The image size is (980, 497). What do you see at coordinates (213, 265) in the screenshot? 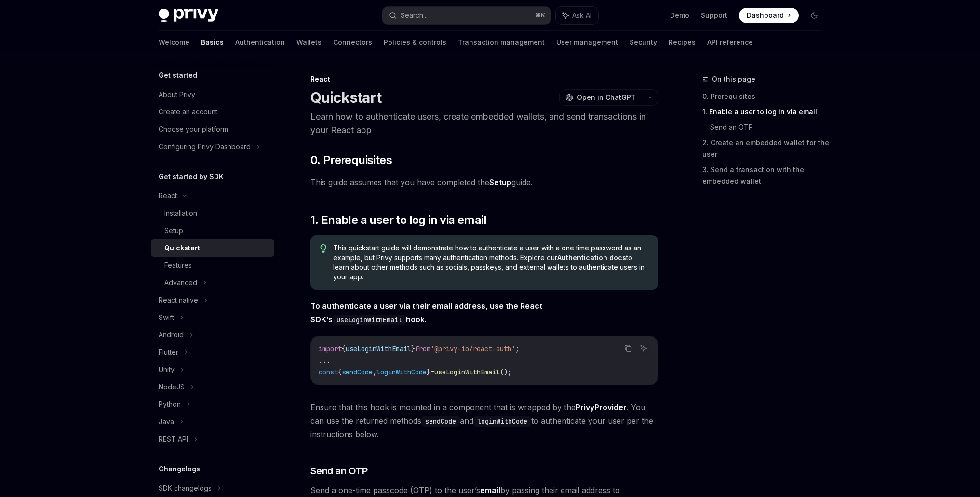
I see `a: Features` at bounding box center [213, 265].